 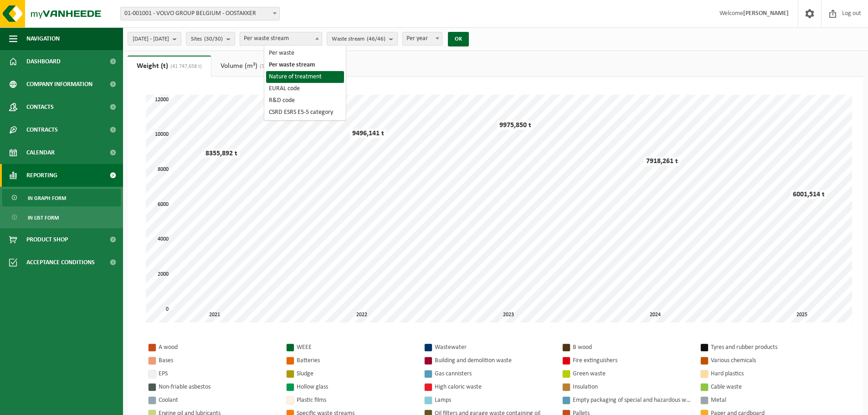 What do you see at coordinates (632, 347) in the screenshot?
I see `div: B wood` at bounding box center [632, 347].